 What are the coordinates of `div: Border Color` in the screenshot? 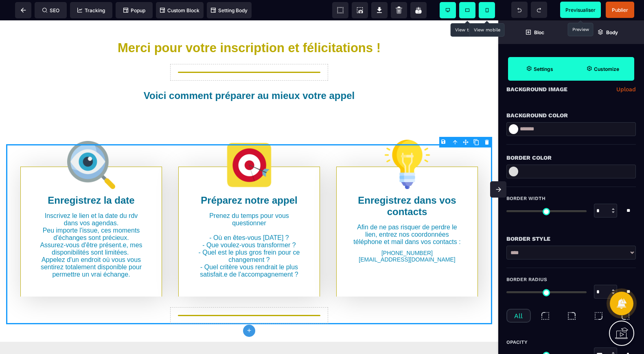 It's located at (571, 157).